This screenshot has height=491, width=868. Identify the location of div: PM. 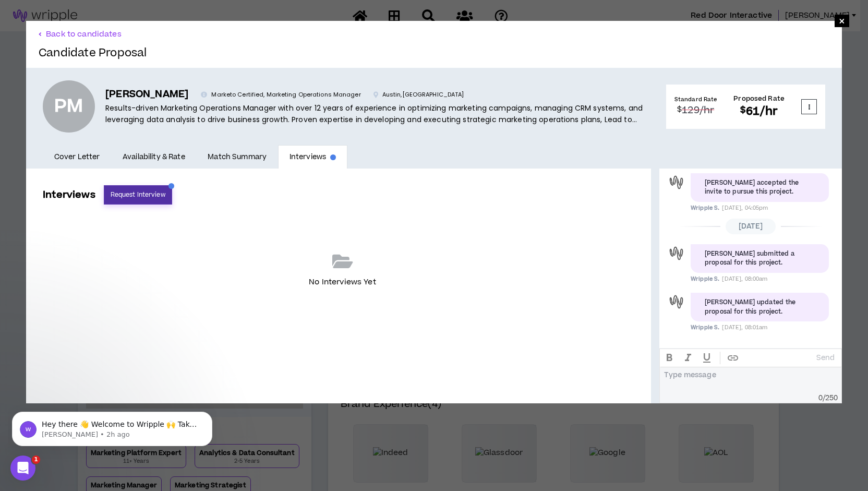
(69, 106).